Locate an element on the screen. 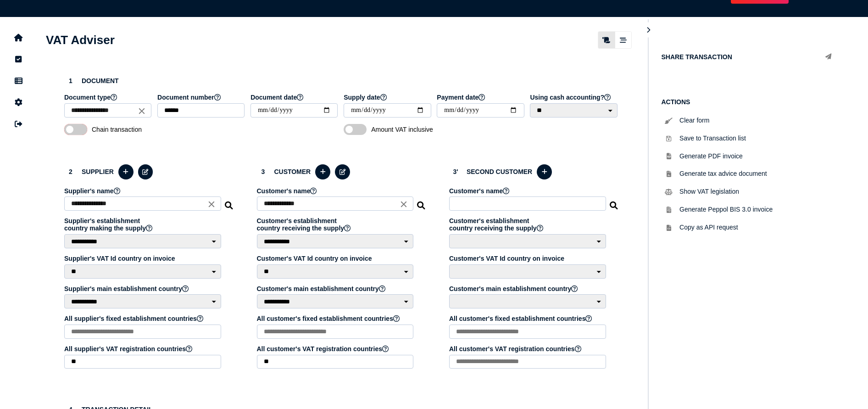  label: Document type is located at coordinates (108, 97).